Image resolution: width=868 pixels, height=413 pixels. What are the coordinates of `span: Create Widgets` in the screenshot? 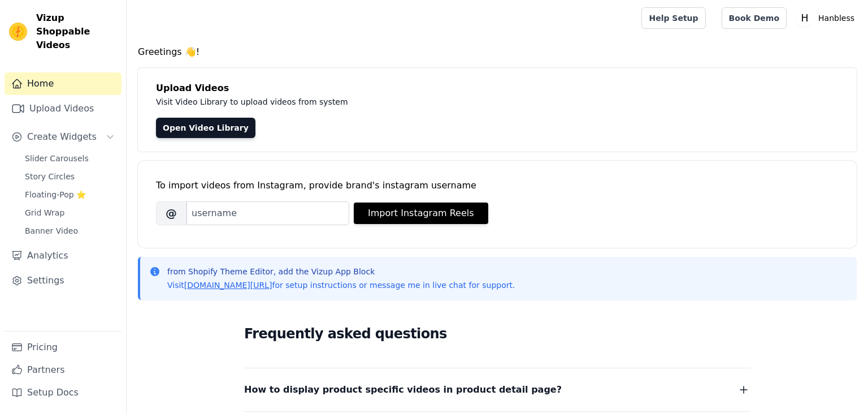 It's located at (62, 137).